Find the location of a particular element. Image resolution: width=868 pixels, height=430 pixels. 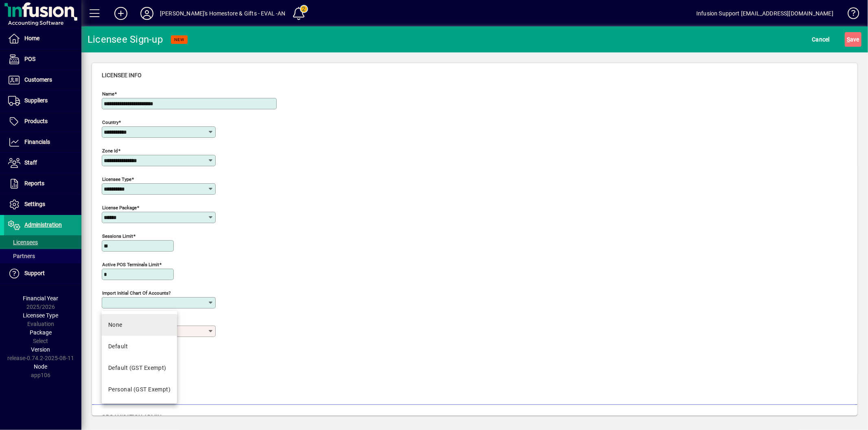

span: Licensee Type is located at coordinates (40, 315).